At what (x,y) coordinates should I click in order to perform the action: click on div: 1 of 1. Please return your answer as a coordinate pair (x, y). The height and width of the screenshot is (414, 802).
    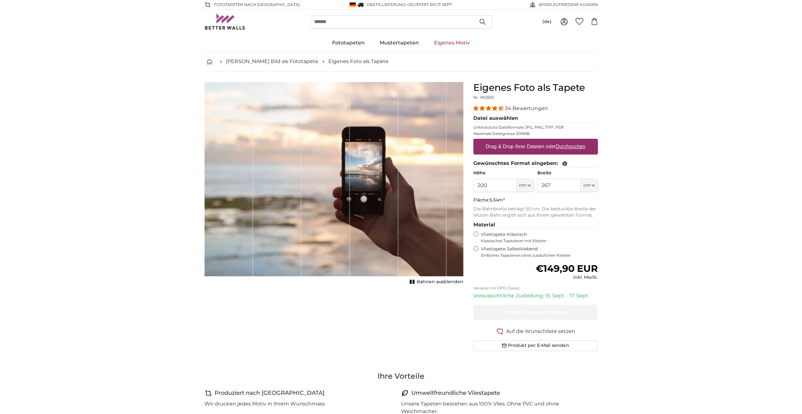
    Looking at the image, I should click on (334, 184).